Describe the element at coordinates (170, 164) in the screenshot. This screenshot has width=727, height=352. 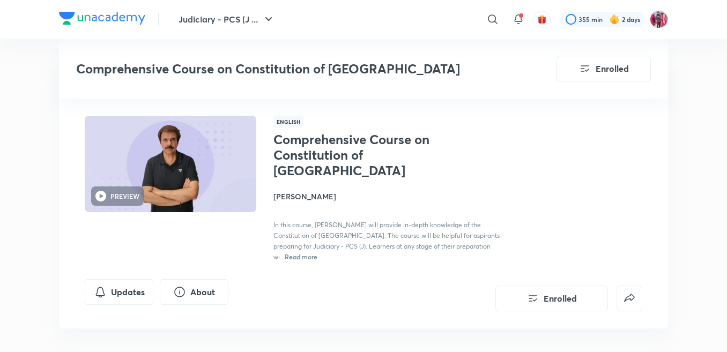
I see `img: Thumbnail` at that location.